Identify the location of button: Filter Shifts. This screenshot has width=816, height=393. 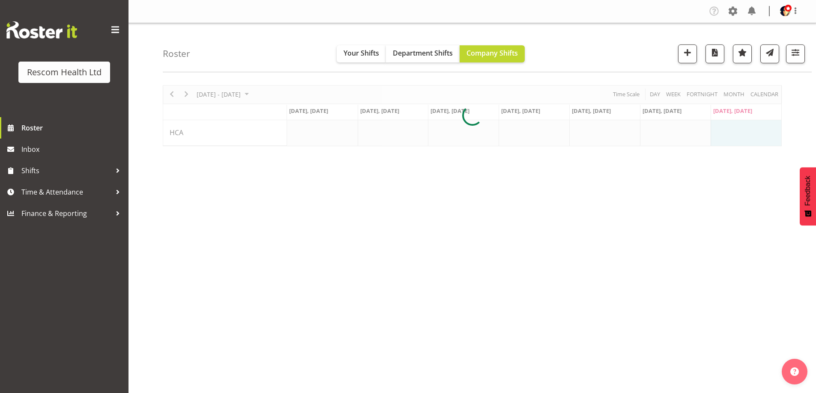
(795, 54).